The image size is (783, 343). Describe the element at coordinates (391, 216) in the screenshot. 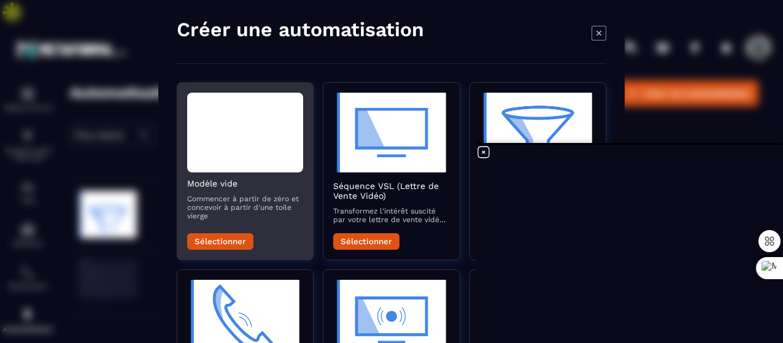

I see `p: Transformez l'intérêt suscité par votre lettre de vente vidéo en actions concrètes avec des e-mai...` at that location.